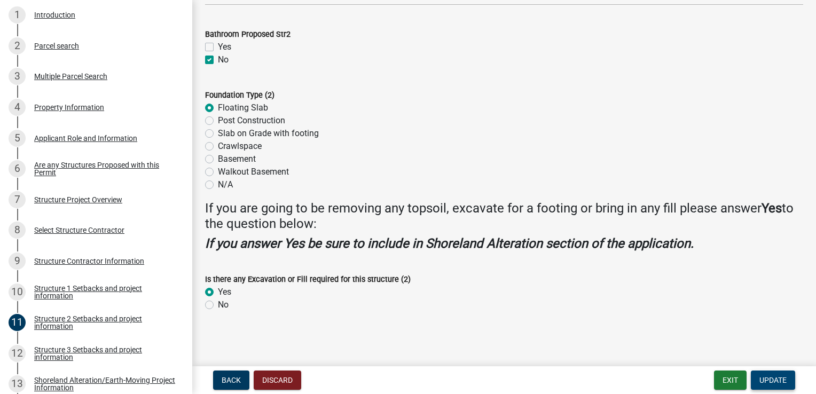 The height and width of the screenshot is (394, 816). I want to click on div: Property Information, so click(69, 107).